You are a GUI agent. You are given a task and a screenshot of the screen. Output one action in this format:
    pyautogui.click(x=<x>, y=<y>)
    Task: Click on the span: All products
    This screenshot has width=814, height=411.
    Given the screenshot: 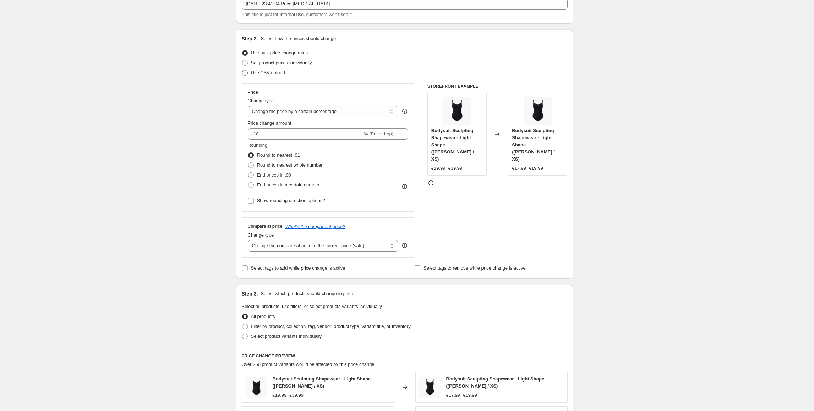 What is the action you would take?
    pyautogui.click(x=263, y=316)
    